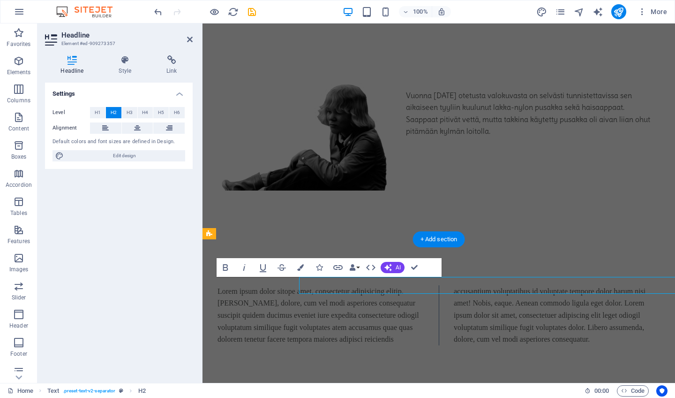  What do you see at coordinates (252, 12) in the screenshot?
I see `button: save` at bounding box center [252, 12].